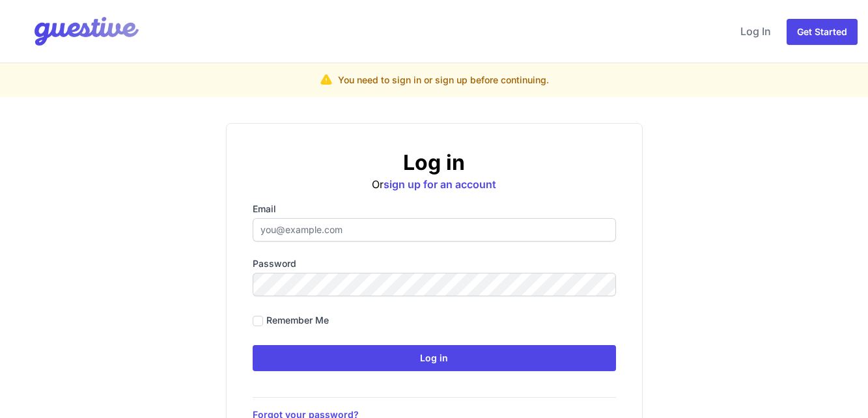  I want to click on a: Log In, so click(756, 31).